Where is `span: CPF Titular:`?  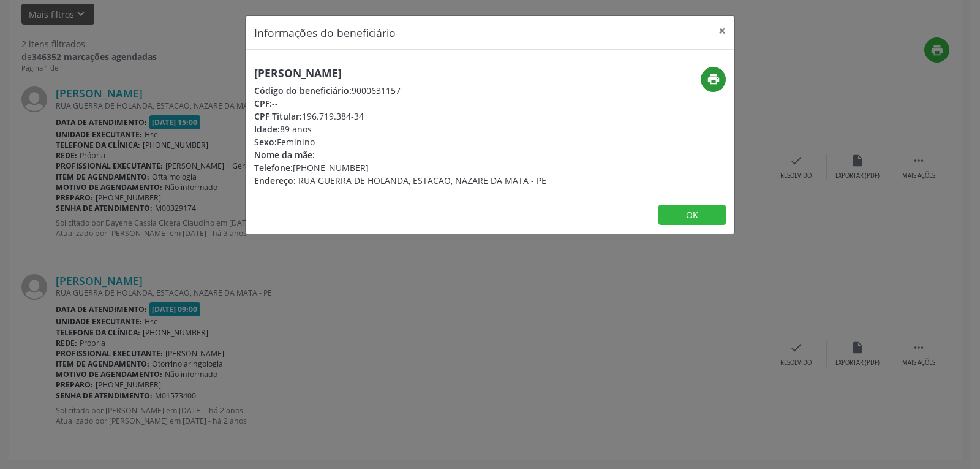 span: CPF Titular: is located at coordinates (278, 116).